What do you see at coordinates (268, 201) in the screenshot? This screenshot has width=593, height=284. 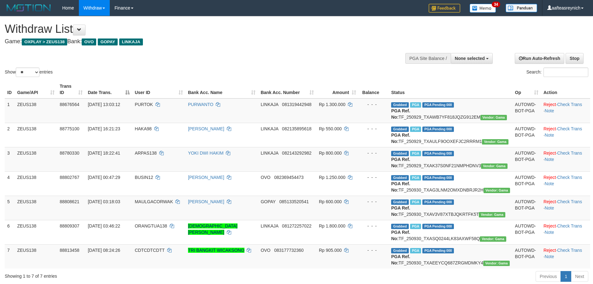 I see `span: GOPAY` at bounding box center [268, 201].